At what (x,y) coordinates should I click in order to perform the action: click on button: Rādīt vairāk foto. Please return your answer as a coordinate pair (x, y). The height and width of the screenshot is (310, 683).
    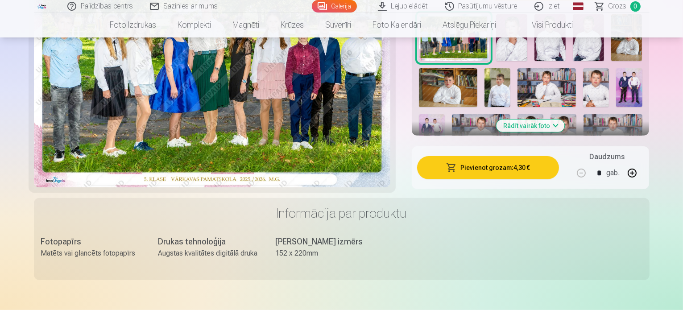
    Looking at the image, I should click on (530, 126).